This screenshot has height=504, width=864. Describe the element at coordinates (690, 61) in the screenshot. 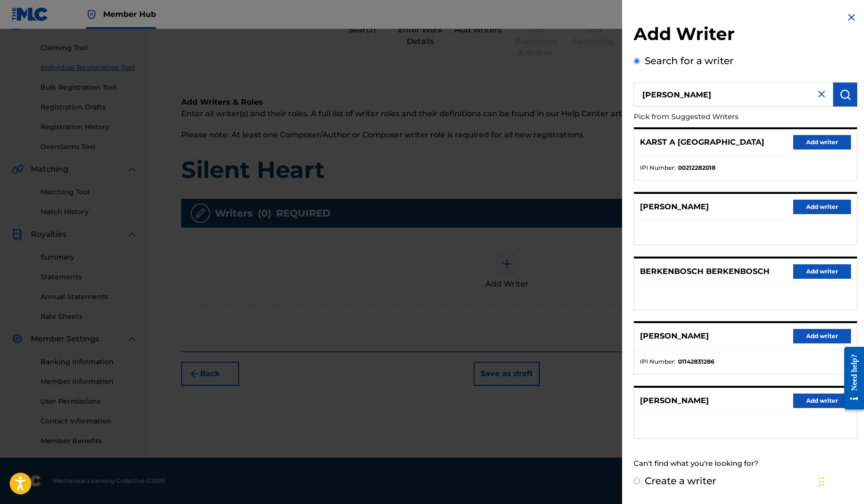

I see `label: Search for a writer` at that location.